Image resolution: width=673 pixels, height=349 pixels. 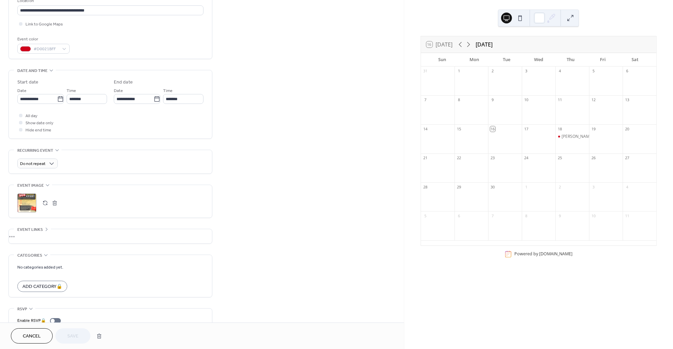 What do you see at coordinates (627, 100) in the screenshot?
I see `div: 13` at bounding box center [627, 100].